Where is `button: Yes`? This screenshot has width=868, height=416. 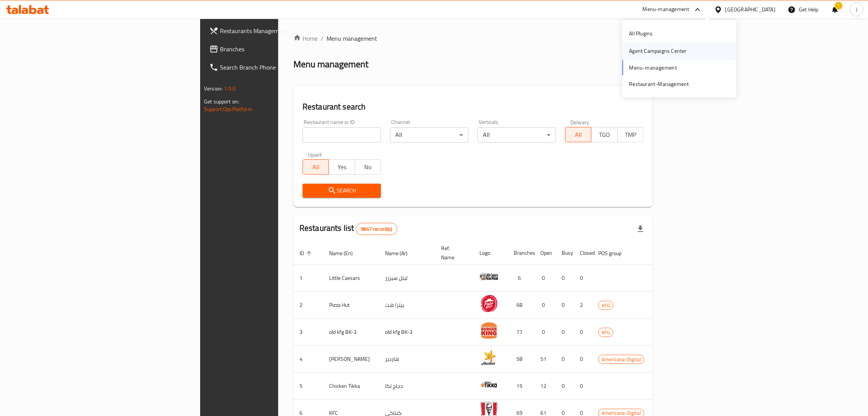
button: Yes is located at coordinates (341, 167).